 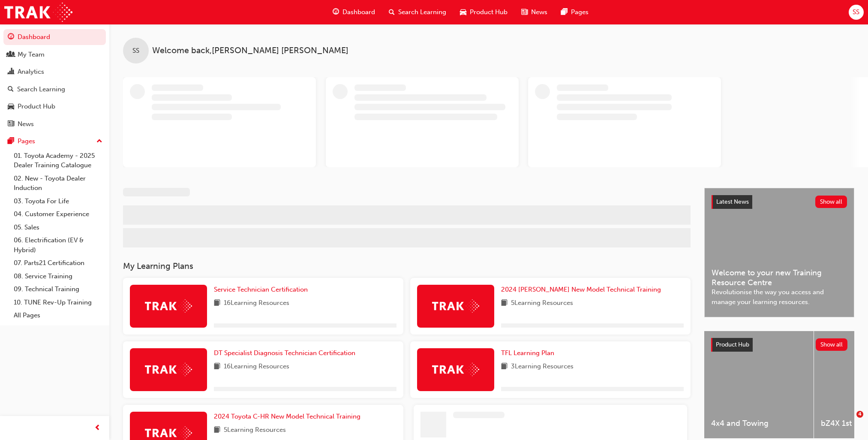 I want to click on a: Product Hub, so click(x=54, y=106).